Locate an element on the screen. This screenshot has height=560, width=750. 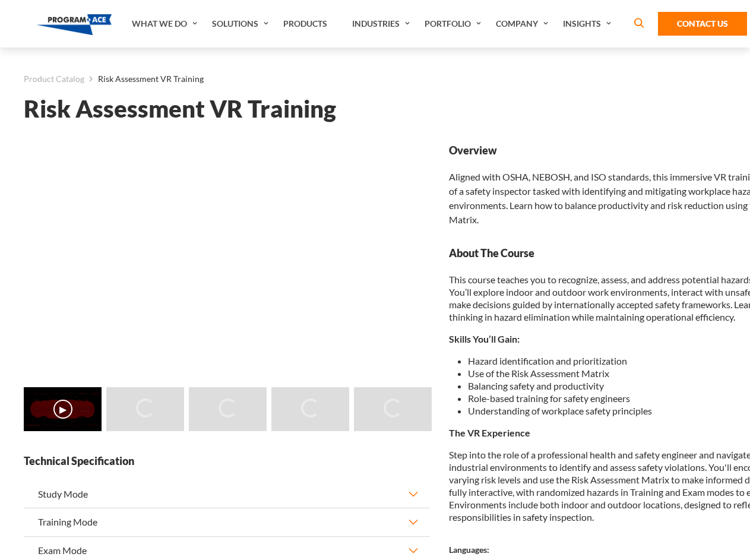
img: Risk Assessment VR Training - Video 0 is located at coordinates (62, 409).